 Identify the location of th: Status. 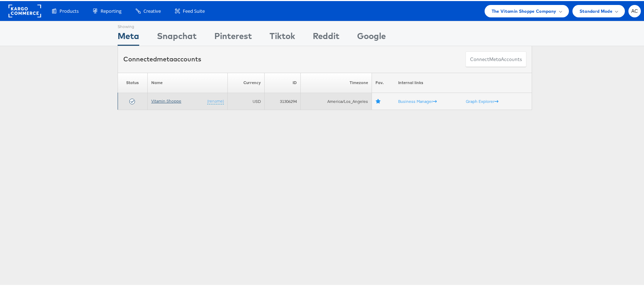
(133, 82).